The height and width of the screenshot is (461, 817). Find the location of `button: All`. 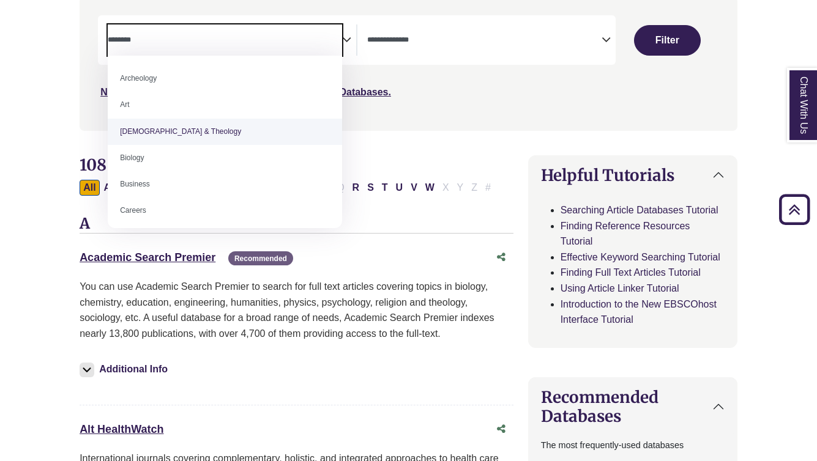

button: All is located at coordinates (89, 188).